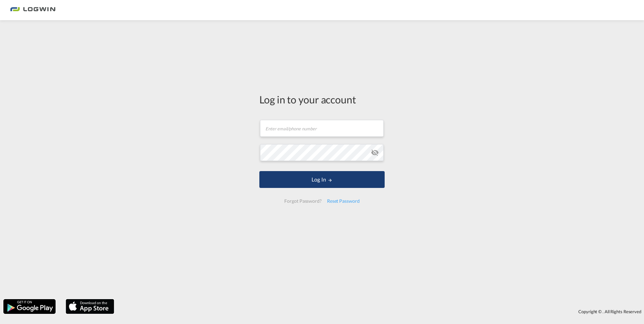 The image size is (644, 324). What do you see at coordinates (375, 153) in the screenshot?
I see `md-icon: icon-eye-off` at bounding box center [375, 153].